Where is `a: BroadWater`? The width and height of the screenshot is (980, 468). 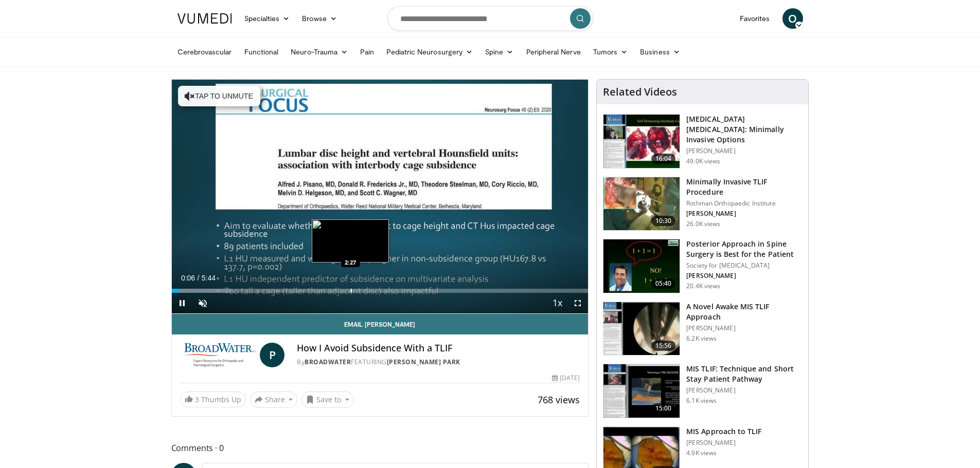
a: BroadWater is located at coordinates (328, 362).